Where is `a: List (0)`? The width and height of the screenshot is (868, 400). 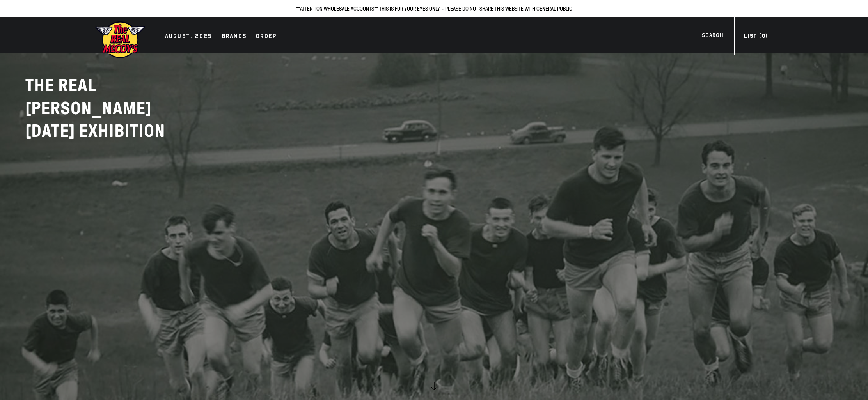
a: List (0) is located at coordinates (755, 37).